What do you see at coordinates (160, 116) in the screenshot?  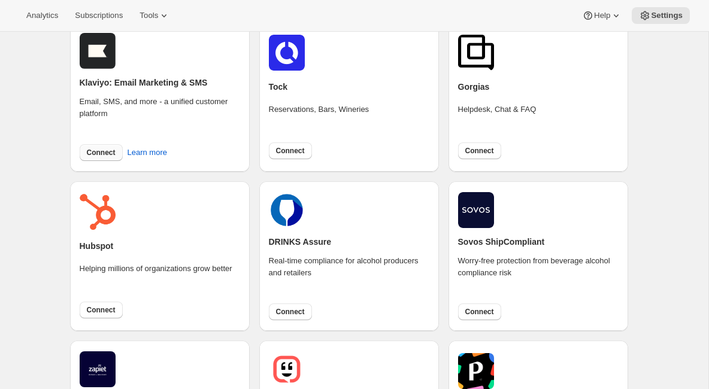 I see `div: Email, SMS, and more - a unified customer platform` at bounding box center [160, 116].